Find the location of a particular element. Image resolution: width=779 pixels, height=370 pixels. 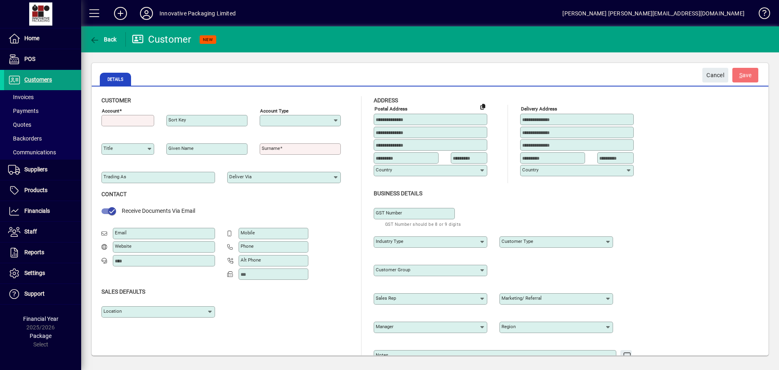

a: Products is located at coordinates (43, 190).